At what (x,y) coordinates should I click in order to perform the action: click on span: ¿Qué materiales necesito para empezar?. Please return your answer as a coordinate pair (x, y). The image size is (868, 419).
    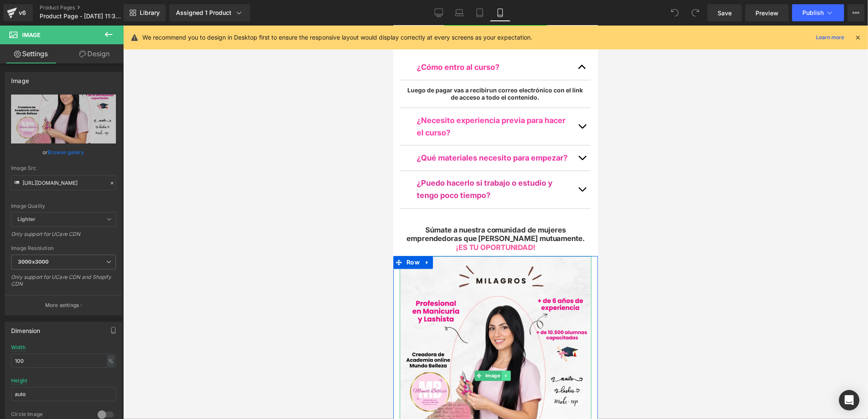
    Looking at the image, I should click on (99, 132).